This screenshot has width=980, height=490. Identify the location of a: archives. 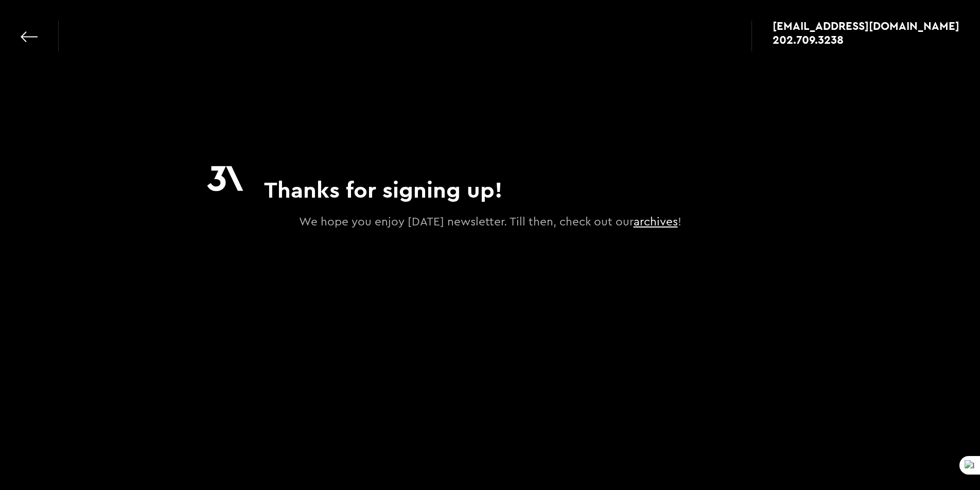
(656, 222).